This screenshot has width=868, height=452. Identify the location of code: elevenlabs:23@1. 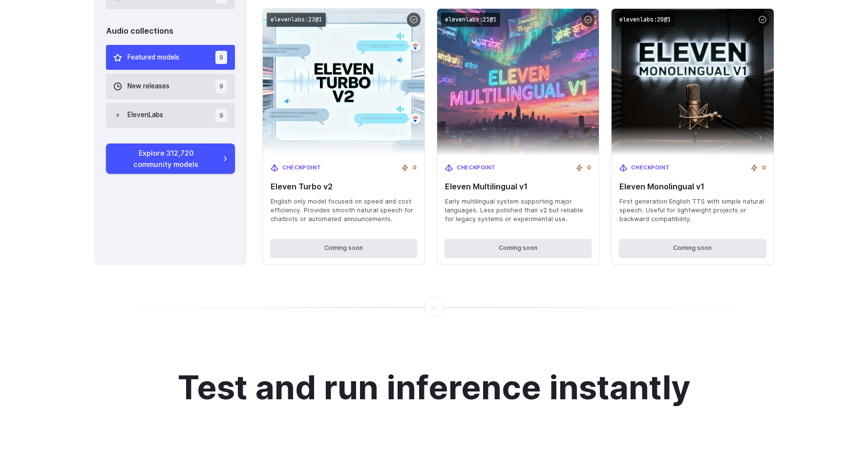
(296, 19).